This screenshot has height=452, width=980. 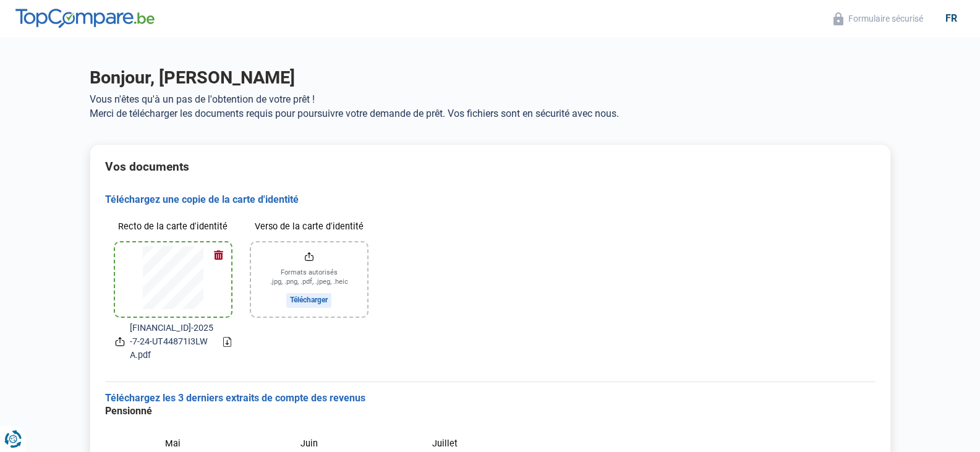 What do you see at coordinates (490, 99) in the screenshot?
I see `p: Vous n'êtes qu'à un pas de l'obtention de votre prêt !` at bounding box center [490, 99].